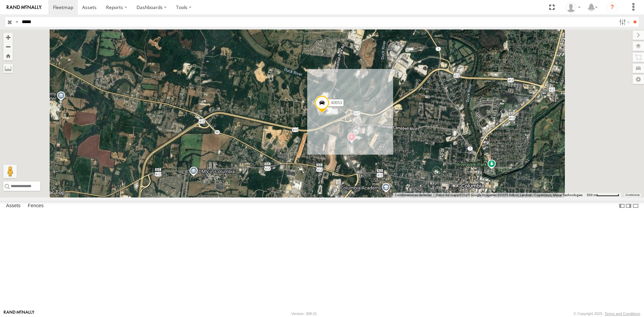 This screenshot has width=644, height=317. I want to click on a: Visit our Website, so click(19, 314).